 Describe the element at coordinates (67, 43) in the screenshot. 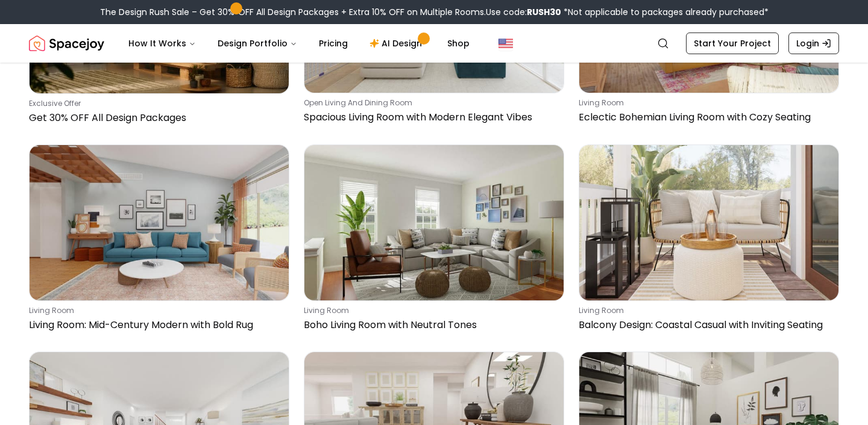

I see `a: Spacejoy` at that location.